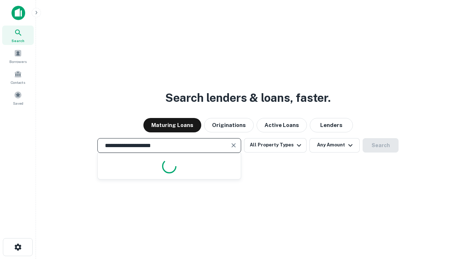 The width and height of the screenshot is (460, 259). What do you see at coordinates (234, 145) in the screenshot?
I see `button: Clear` at bounding box center [234, 145].